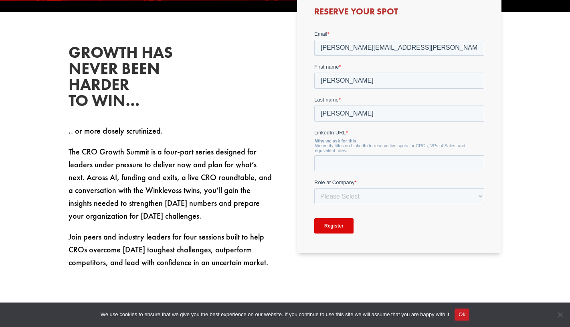 The image size is (570, 327). I want to click on button: Ok, so click(462, 314).